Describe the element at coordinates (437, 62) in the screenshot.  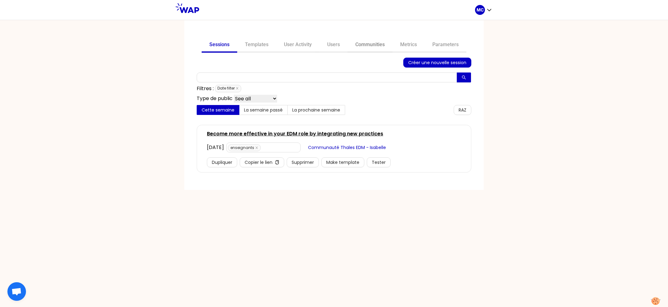
I see `span: Créer une nouvelle session` at that location.